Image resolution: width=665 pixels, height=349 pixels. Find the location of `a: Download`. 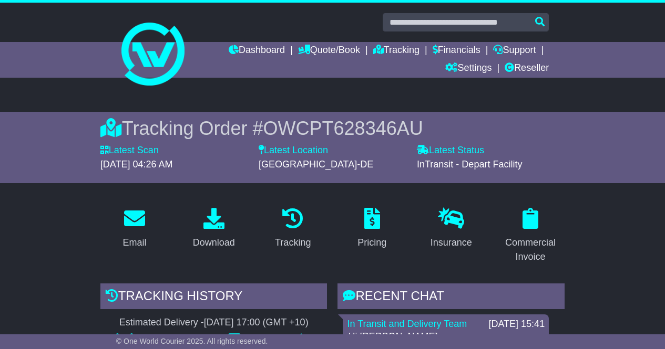

a: Download is located at coordinates (214, 229).